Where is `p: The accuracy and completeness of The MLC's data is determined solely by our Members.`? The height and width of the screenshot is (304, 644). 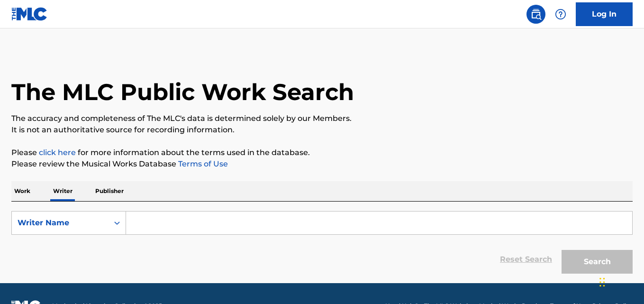
p: The accuracy and completeness of The MLC's data is determined solely by our Members. is located at coordinates (322, 119).